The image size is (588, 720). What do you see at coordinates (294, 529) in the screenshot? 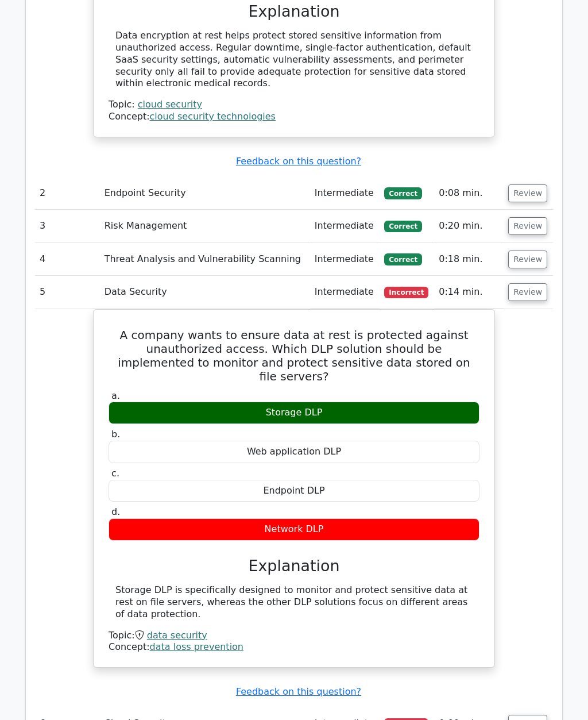
I see `div: Network DLP` at bounding box center [294, 529].